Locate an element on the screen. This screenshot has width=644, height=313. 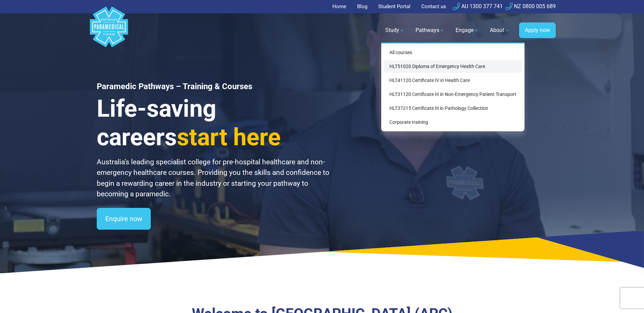
a: Enquire now is located at coordinates (123, 218).